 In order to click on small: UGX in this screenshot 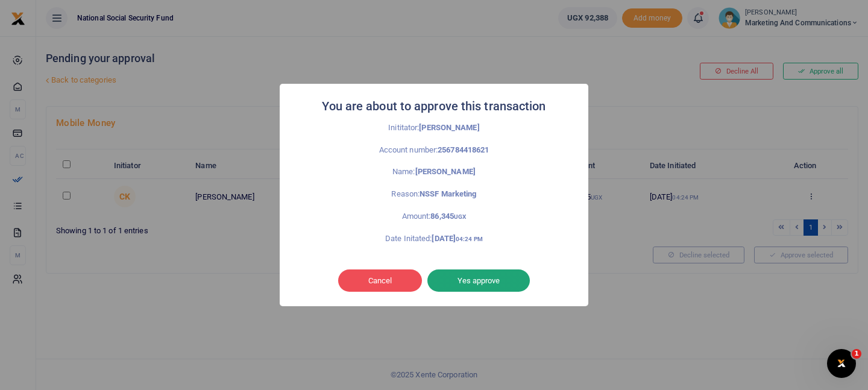, I will do `click(460, 217)`.